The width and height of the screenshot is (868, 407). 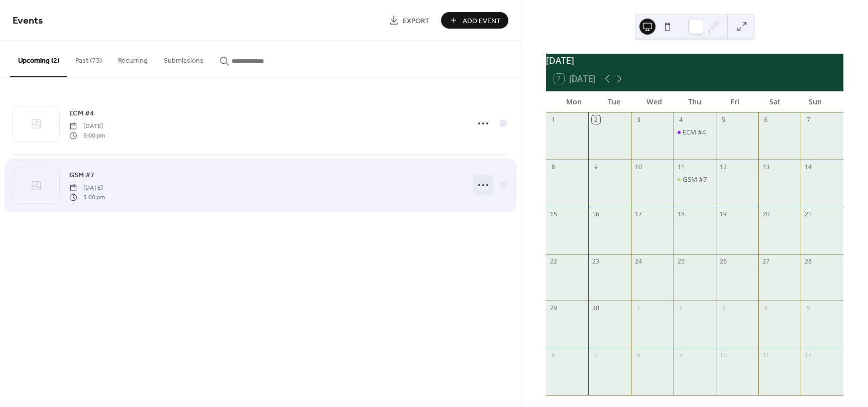 I want to click on div: 18, so click(x=681, y=214).